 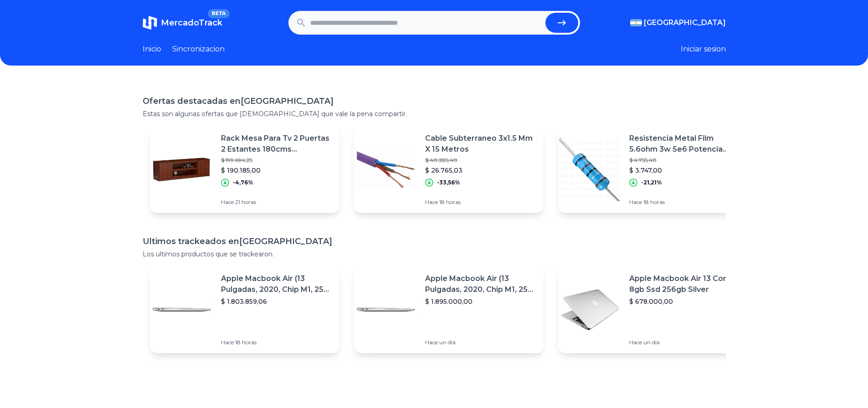 I want to click on p: Los ultimos productos que se trackearon., so click(x=434, y=254).